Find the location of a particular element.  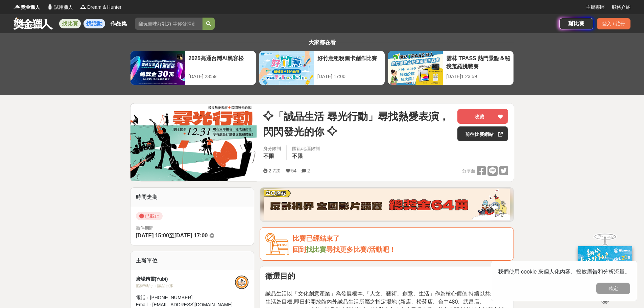

span: 2,720 is located at coordinates (274, 171).